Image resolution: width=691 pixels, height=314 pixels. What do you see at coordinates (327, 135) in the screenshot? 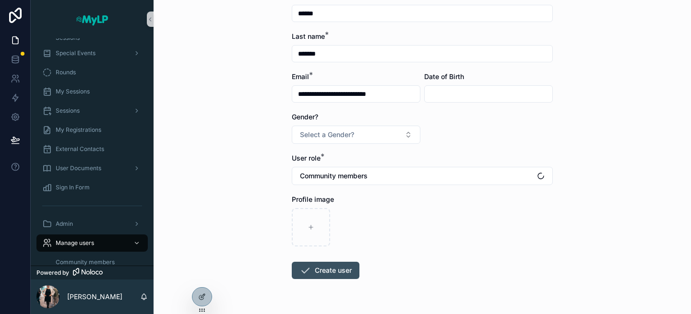
I see `span: Select a Gender?` at bounding box center [327, 135].